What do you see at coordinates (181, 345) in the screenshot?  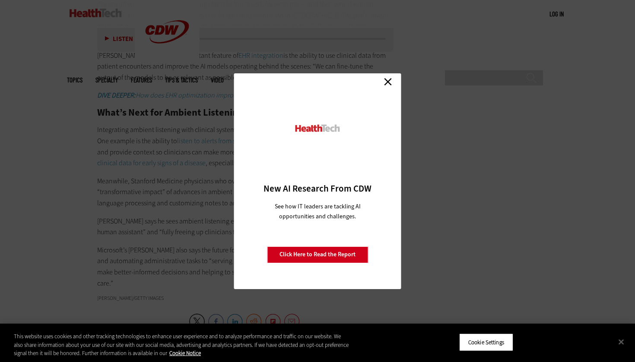 I see `div: This website uses cookies and other tracking technologies to enhance user experience and to analy...` at bounding box center [181, 345].